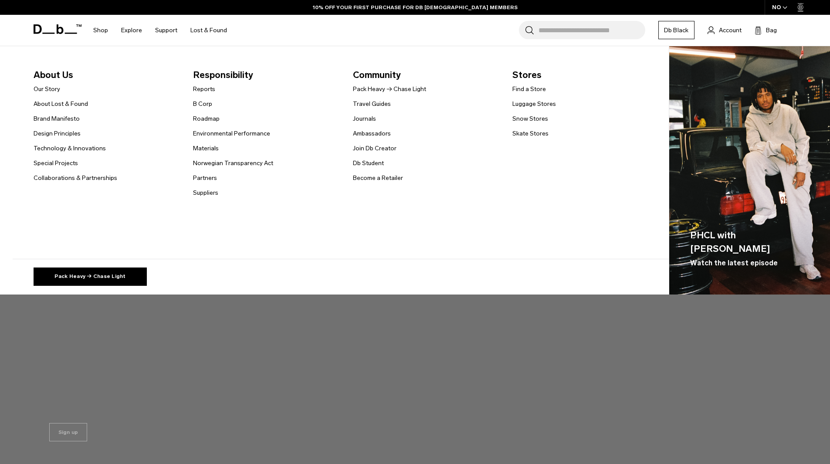  I want to click on a: Special Projects, so click(56, 163).